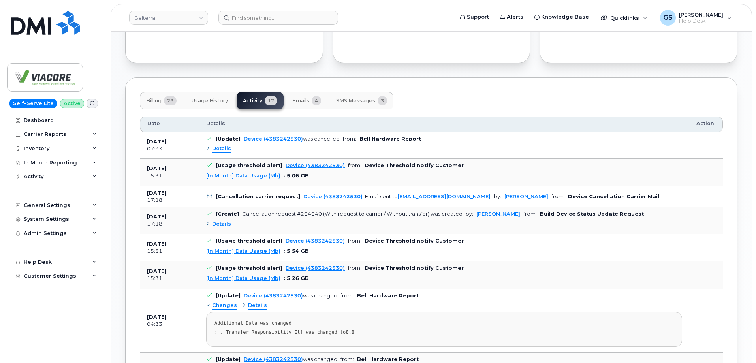 This screenshot has height=363, width=756. What do you see at coordinates (154, 124) in the screenshot?
I see `span: Date` at bounding box center [154, 124].